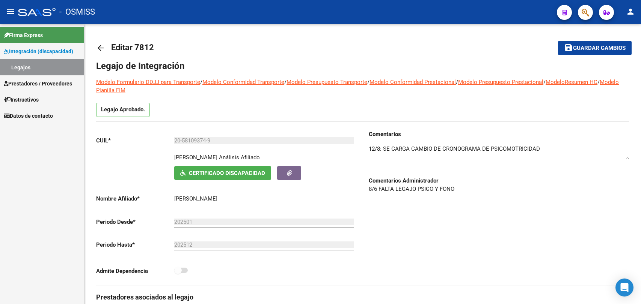 The height and width of the screenshot is (304, 641). Describe the element at coordinates (38, 84) in the screenshot. I see `span: Prestadores / Proveedores` at that location.